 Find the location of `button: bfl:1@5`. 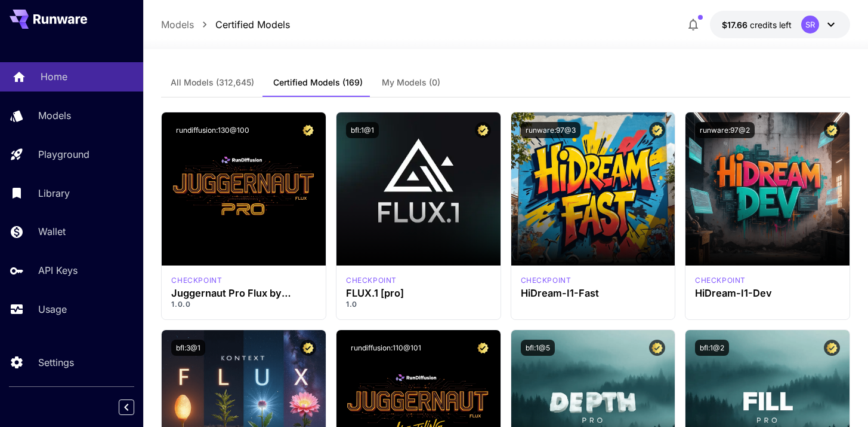

button: bfl:1@5 is located at coordinates (538, 347).